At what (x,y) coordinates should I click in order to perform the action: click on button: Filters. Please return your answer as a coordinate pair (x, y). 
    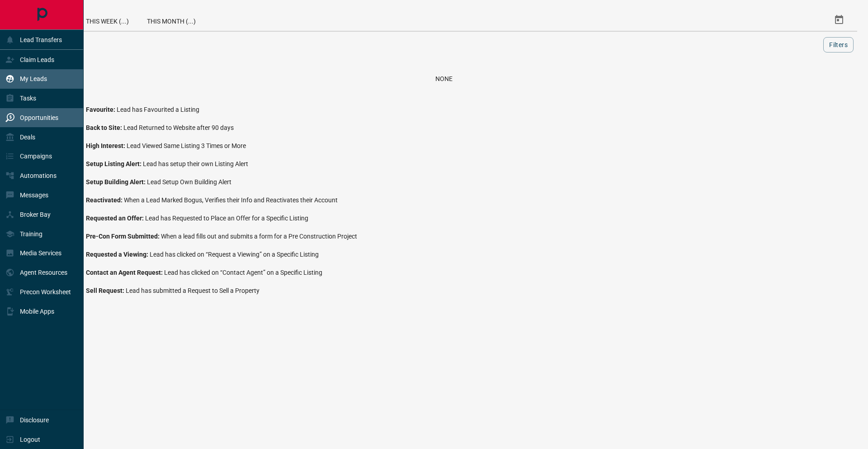
    Looking at the image, I should click on (838, 44).